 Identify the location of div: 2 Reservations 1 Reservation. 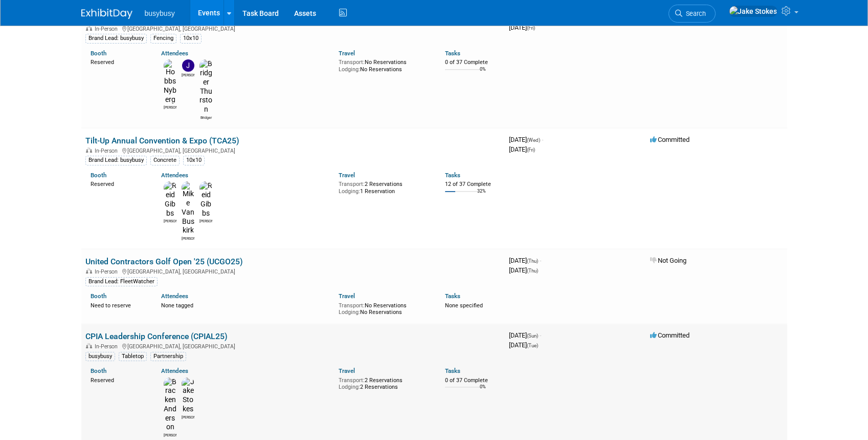
(384, 187).